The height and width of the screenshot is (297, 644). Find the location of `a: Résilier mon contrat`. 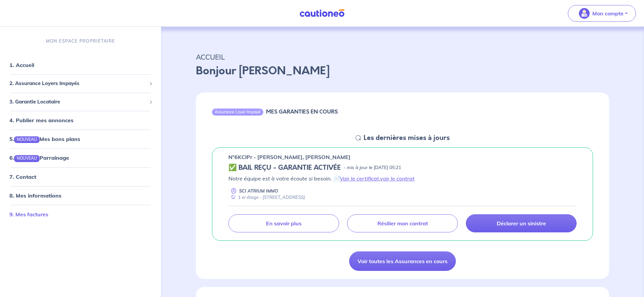

a: Résilier mon contrat is located at coordinates (402, 224).